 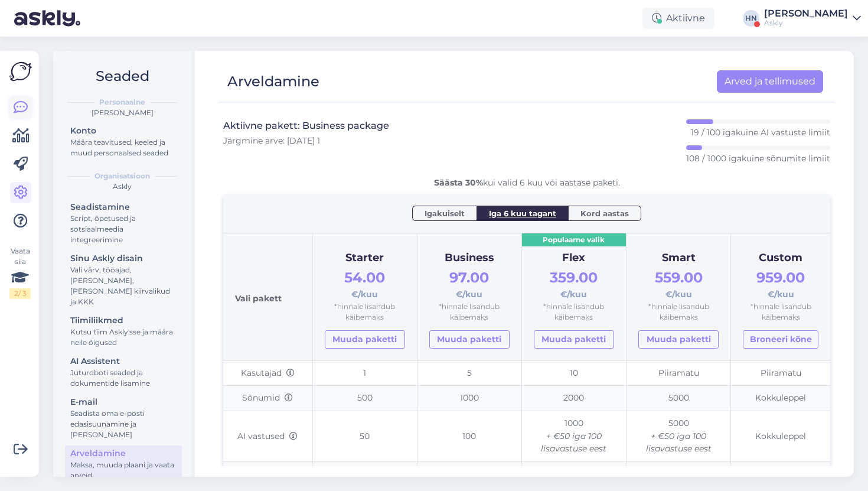 I want to click on p: 108 / 1000 igakuine sõnumite limiit, so click(x=759, y=158).